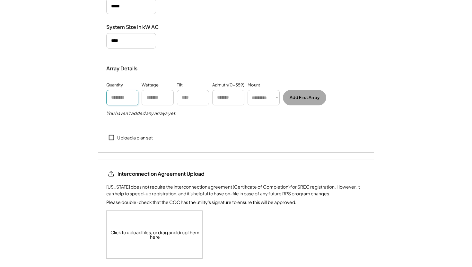  I want to click on div: Array Details, so click(122, 68).